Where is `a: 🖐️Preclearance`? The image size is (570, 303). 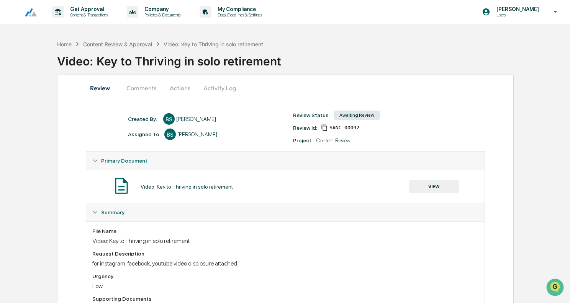
a: 🖐️Preclearance is located at coordinates (28, 100).